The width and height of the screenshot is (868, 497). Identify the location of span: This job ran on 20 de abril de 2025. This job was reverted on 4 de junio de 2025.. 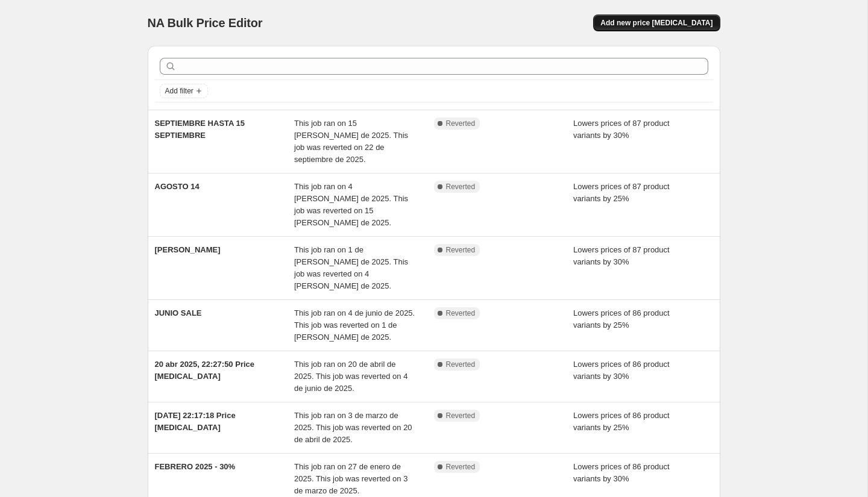
(351, 376).